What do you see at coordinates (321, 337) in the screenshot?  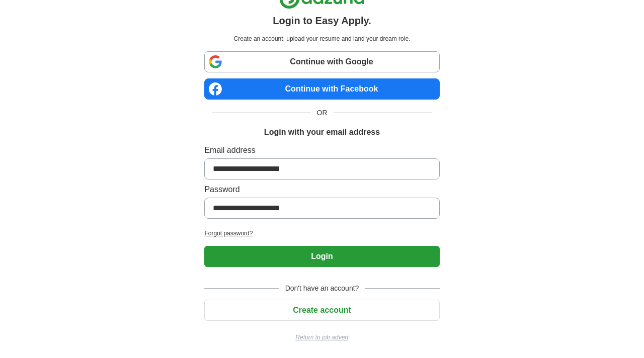 I see `a: Return to job advert` at bounding box center [321, 337].